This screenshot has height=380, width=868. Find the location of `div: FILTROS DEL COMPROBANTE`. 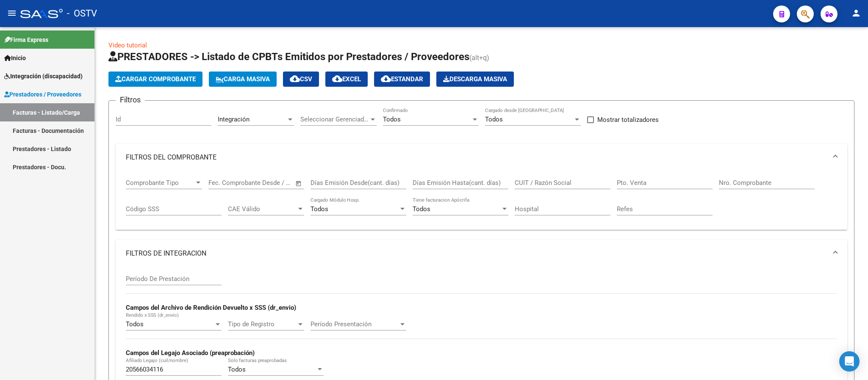

div: FILTROS DEL COMPROBANTE is located at coordinates (482, 201).